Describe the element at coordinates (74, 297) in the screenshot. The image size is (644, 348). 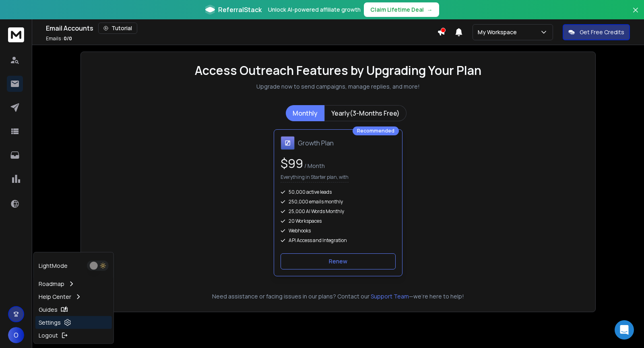
I see `a: Help Center` at that location.